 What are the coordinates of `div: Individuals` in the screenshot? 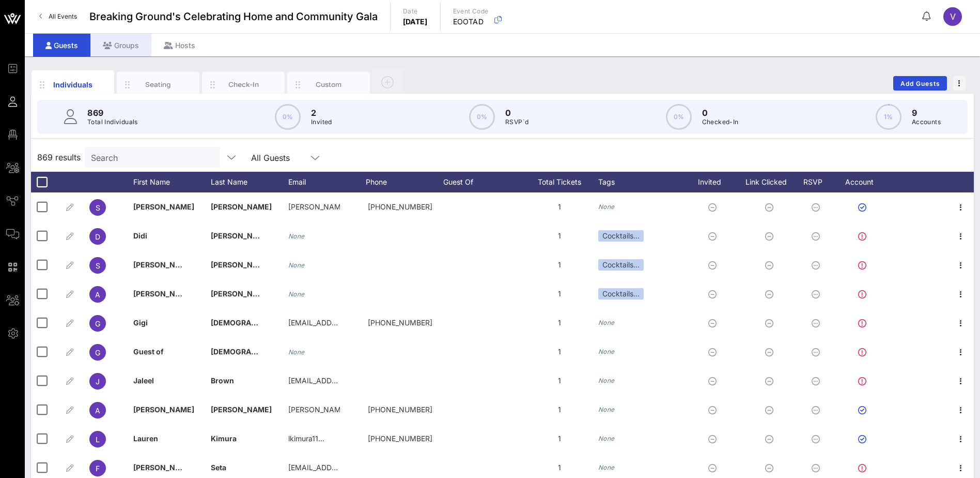 It's located at (73, 84).